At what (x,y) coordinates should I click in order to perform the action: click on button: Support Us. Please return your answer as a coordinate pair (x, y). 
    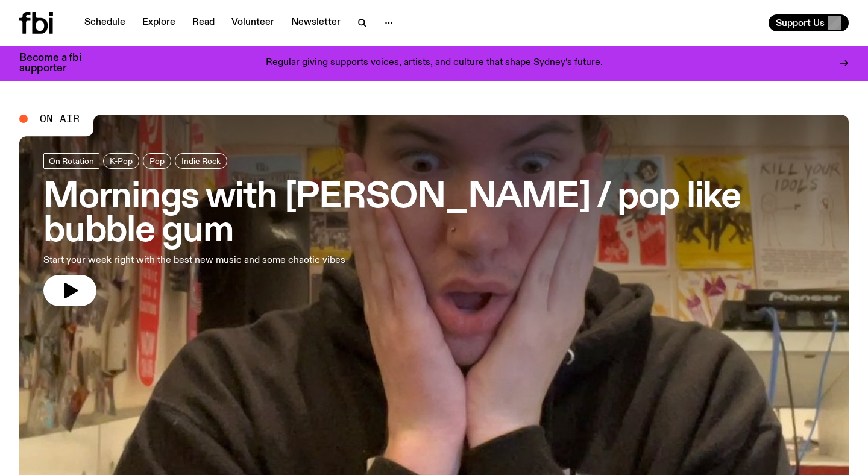
    Looking at the image, I should click on (808, 23).